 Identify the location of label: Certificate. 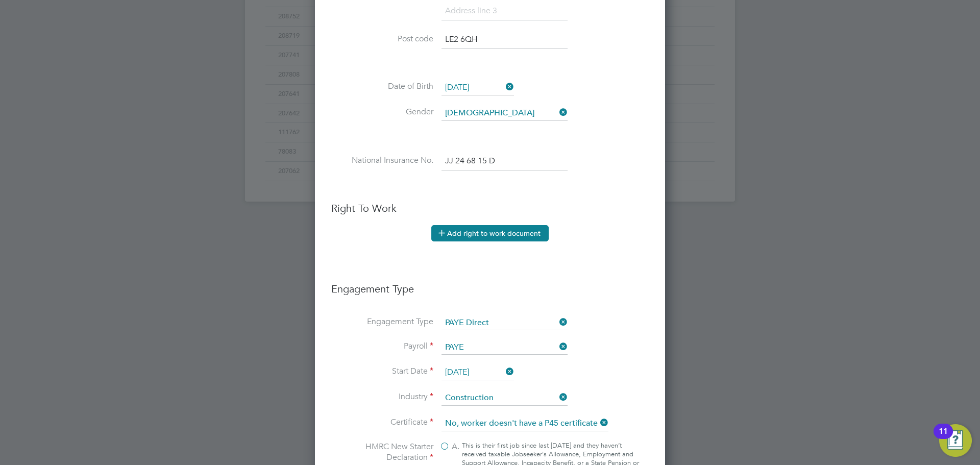
(382, 422).